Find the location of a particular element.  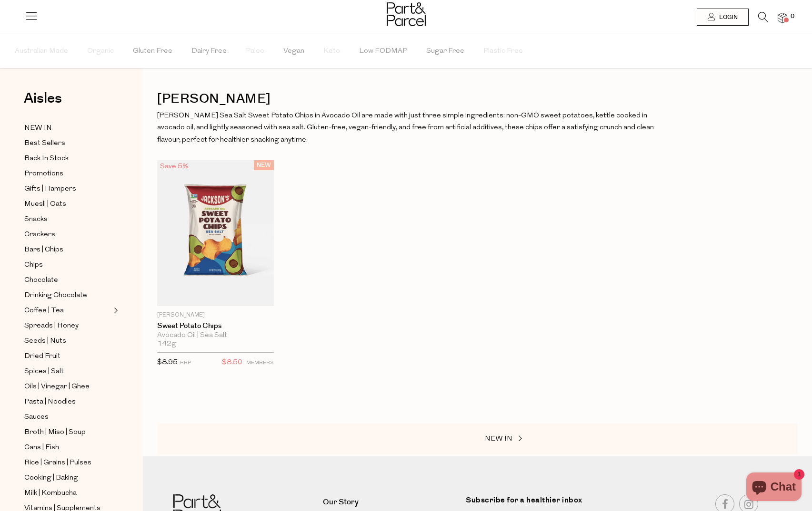

img: Part&Parcel is located at coordinates (406, 15).